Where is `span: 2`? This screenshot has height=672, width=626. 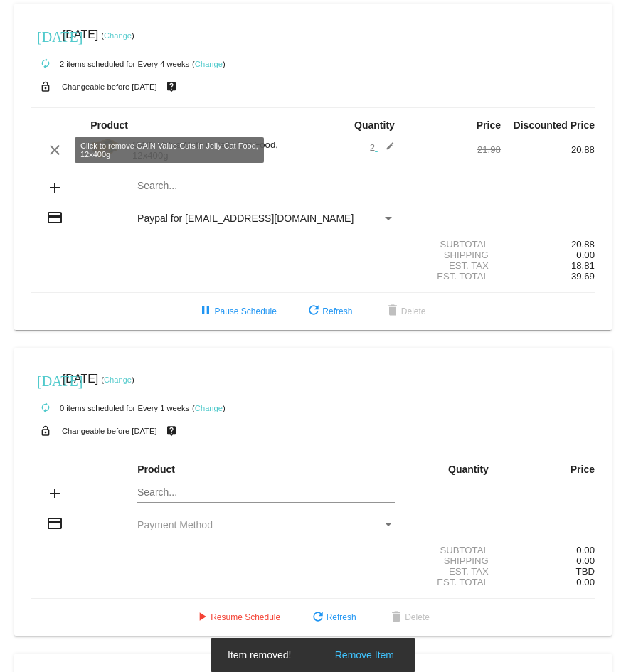
span: 2 is located at coordinates (382, 147).